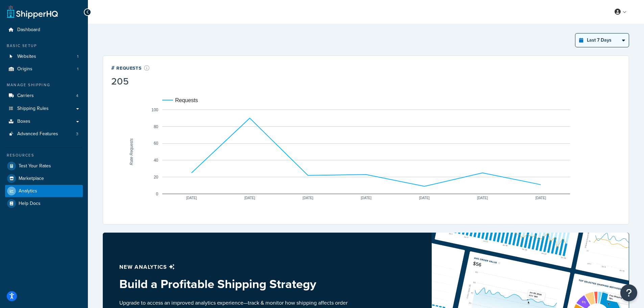 This screenshot has height=308, width=644. What do you see at coordinates (33, 108) in the screenshot?
I see `span: Shipping Rules` at bounding box center [33, 108].